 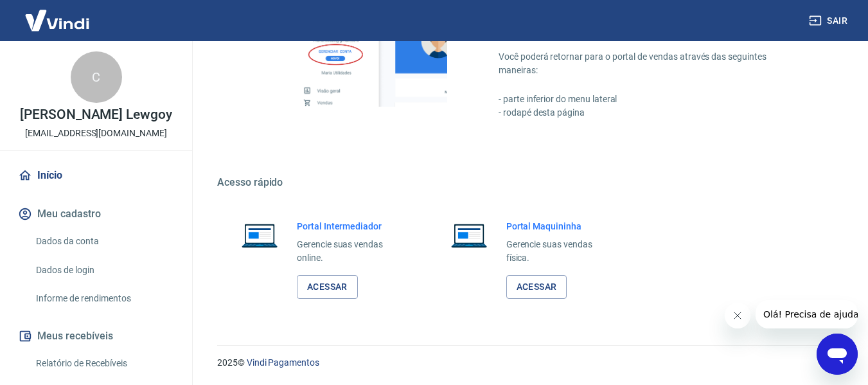 What do you see at coordinates (653, 112) in the screenshot?
I see `p: - rodapé desta página` at bounding box center [653, 112].